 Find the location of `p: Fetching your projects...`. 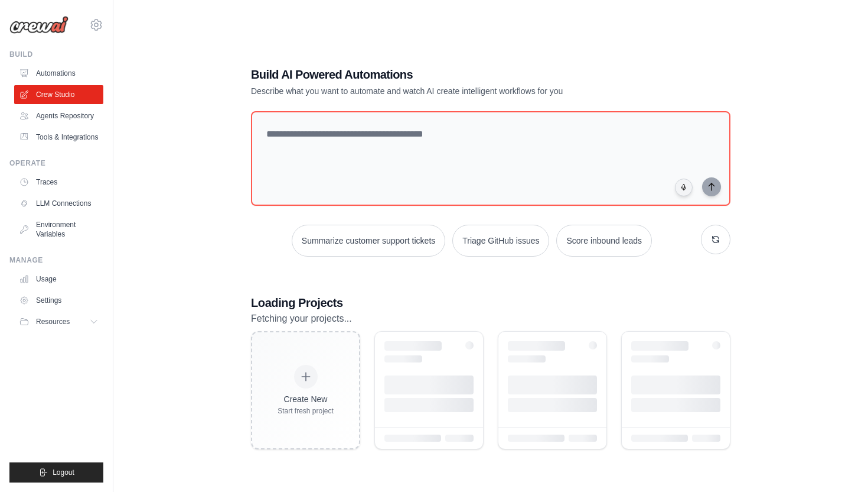

p: Fetching your projects... is located at coordinates (491, 319).